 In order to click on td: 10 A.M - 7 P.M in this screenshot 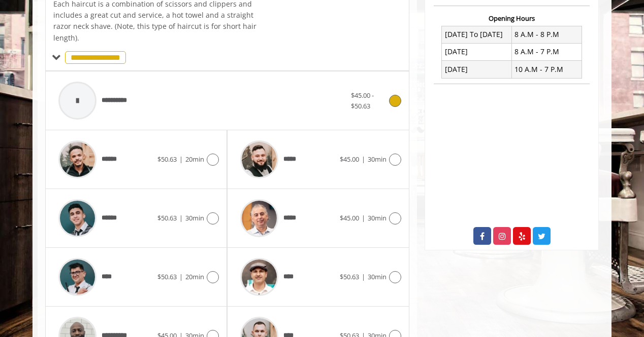, I will do `click(547, 70)`.